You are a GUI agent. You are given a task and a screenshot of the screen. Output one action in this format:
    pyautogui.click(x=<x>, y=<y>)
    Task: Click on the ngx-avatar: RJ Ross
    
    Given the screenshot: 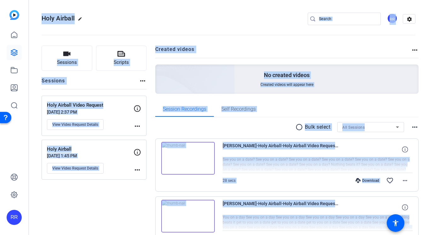 What is the action you would take?
    pyautogui.click(x=393, y=19)
    